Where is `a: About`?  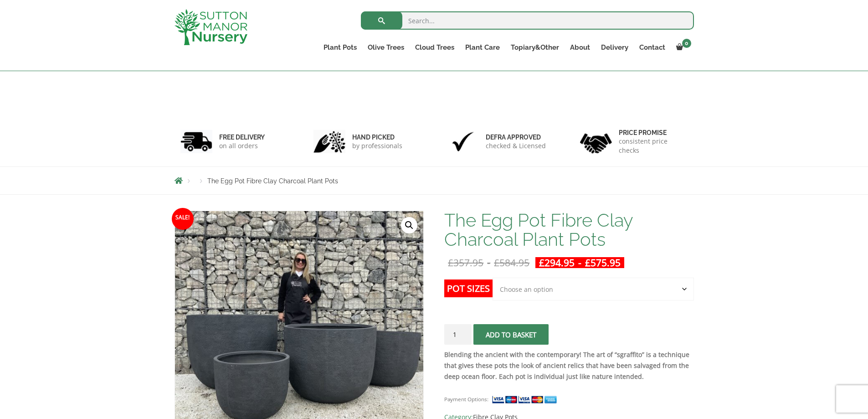
a: About is located at coordinates (580, 47).